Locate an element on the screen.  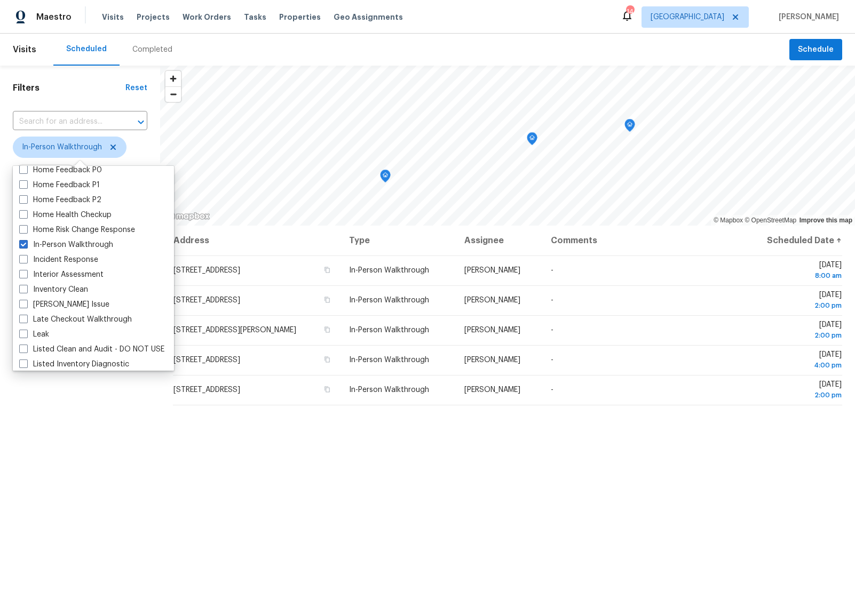
span: Zoom out is located at coordinates (173, 95).